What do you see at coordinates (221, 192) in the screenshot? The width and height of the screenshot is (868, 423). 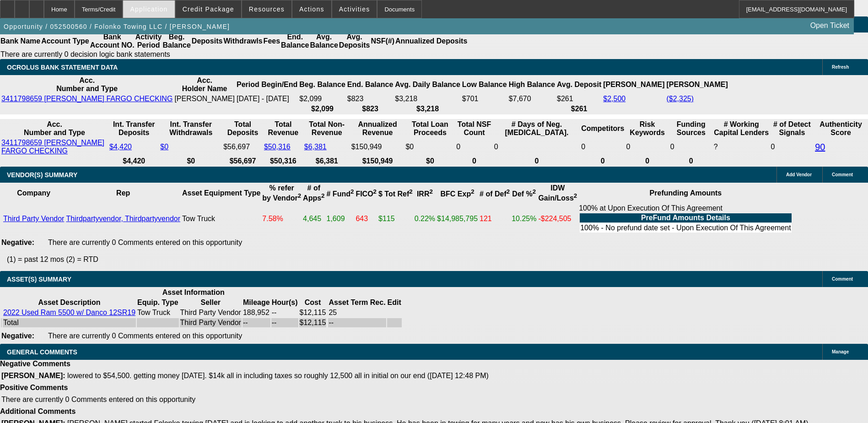 I see `b: Asset Equipment Type` at bounding box center [221, 192].